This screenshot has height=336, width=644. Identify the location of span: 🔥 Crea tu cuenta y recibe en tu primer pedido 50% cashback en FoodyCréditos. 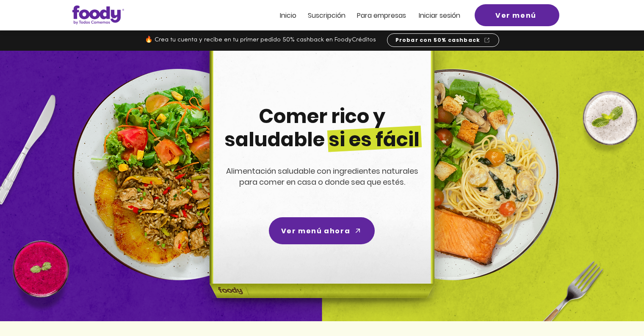
(261, 40).